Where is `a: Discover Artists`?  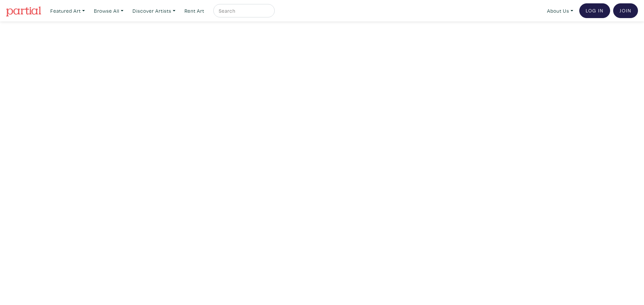 a: Discover Artists is located at coordinates (154, 11).